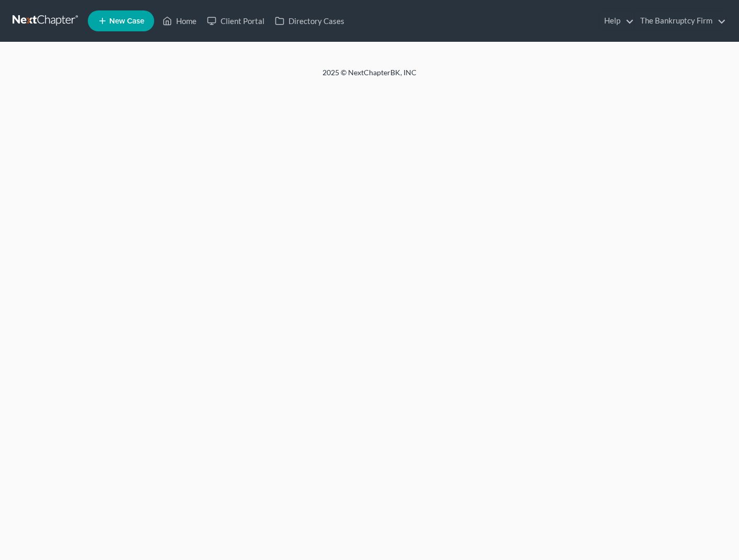 Image resolution: width=739 pixels, height=560 pixels. Describe the element at coordinates (121, 21) in the screenshot. I see `new-legal-case-button: New Case` at that location.